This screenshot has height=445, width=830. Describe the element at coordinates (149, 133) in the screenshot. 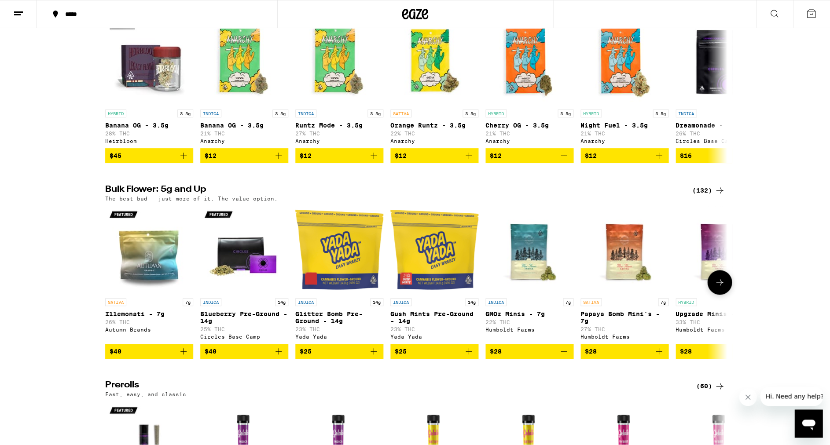

I see `p: 28% THC` at that location.